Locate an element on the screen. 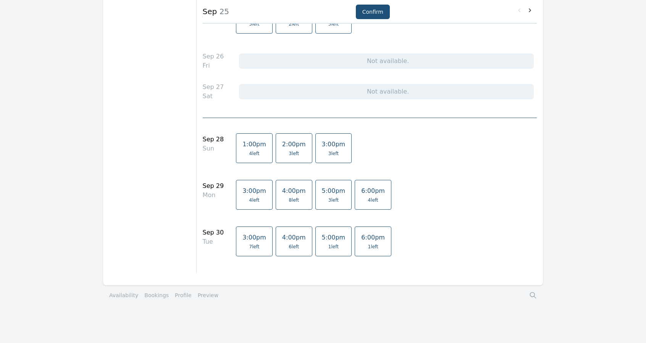 This screenshot has width=646, height=343. span: 2 left is located at coordinates (294, 24).